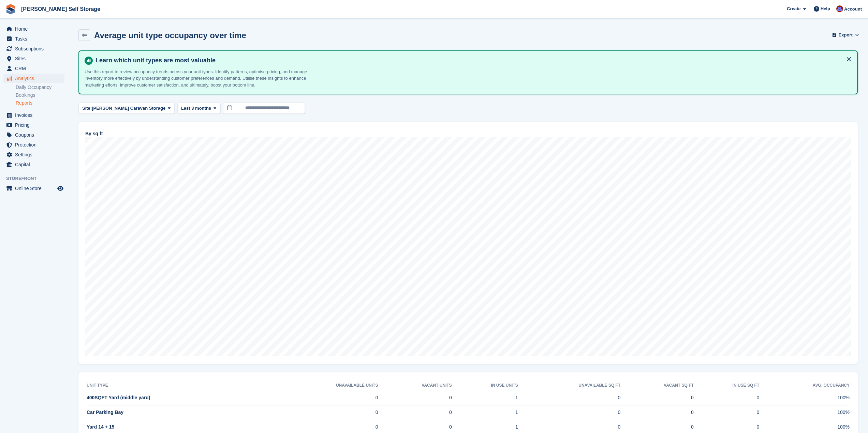 Image resolution: width=868 pixels, height=433 pixels. What do you see at coordinates (181, 386) in the screenshot?
I see `th: Unit type` at bounding box center [181, 386].